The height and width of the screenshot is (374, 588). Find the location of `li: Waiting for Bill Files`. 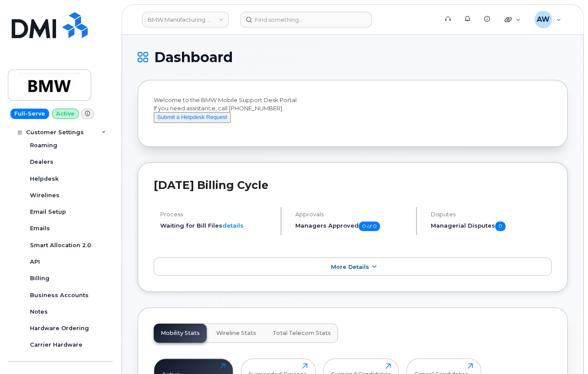

li: Waiting for Bill Files is located at coordinates (217, 226).